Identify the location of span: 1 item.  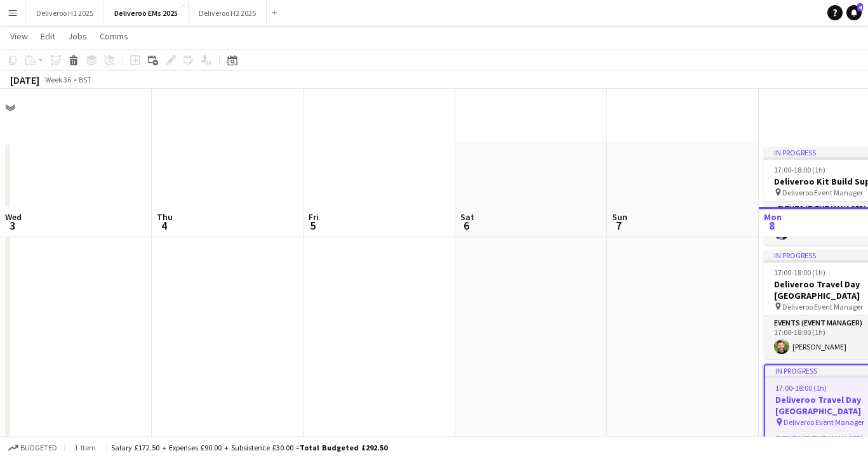
(85, 448).